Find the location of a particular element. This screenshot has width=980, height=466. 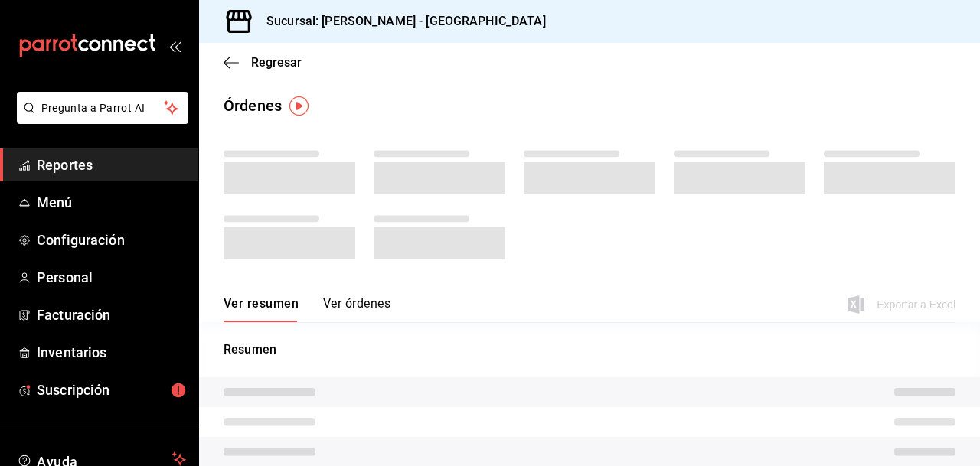

span: Personal is located at coordinates (111, 276).